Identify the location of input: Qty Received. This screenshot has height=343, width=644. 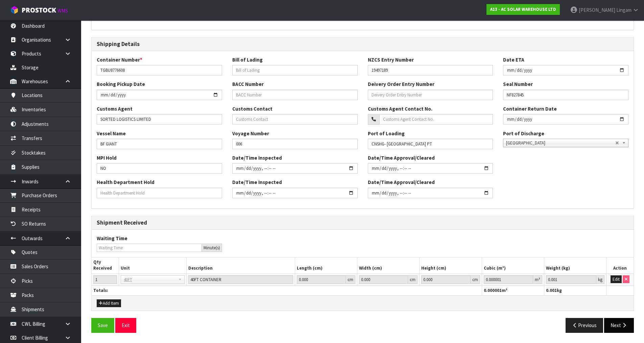
(105, 280).